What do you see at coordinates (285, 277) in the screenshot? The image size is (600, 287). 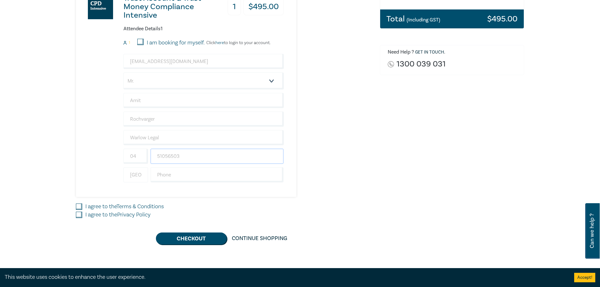 I see `div: This website uses cookies to enhance the user experience.` at bounding box center [285, 277].